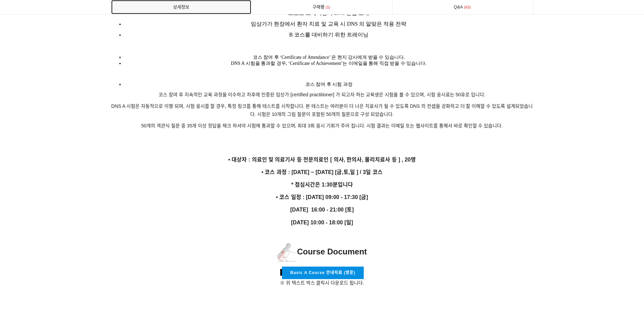 This screenshot has width=644, height=322. Describe the element at coordinates (323, 273) in the screenshot. I see `a: Basic A Course 안내자료 (영문)` at that location.